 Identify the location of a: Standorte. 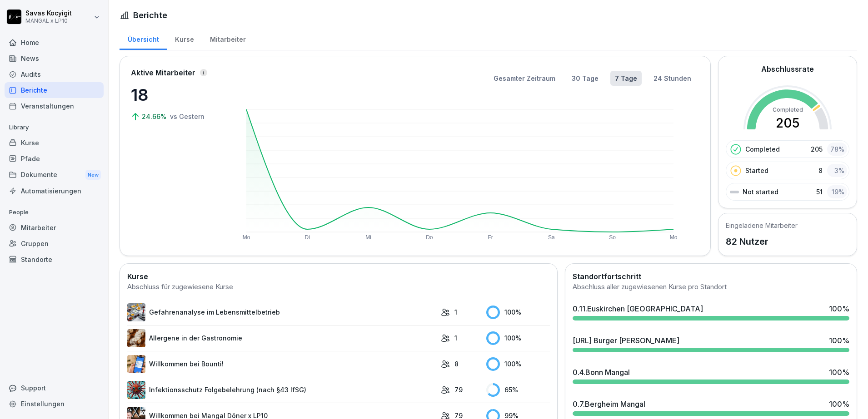
(54, 259).